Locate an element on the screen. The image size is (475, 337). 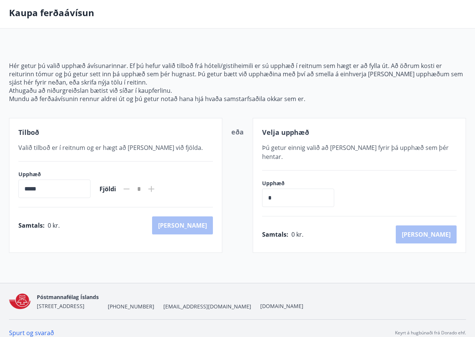
a: Spurt og svarað is located at coordinates (32, 333).